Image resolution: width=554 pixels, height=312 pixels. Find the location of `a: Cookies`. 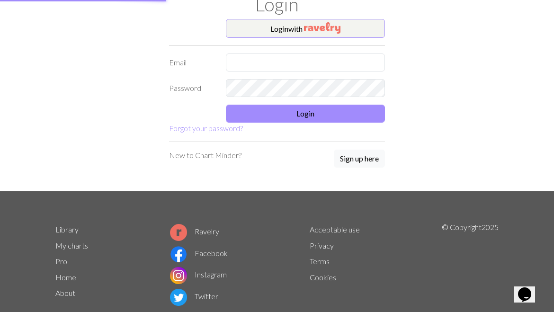

a: Cookies is located at coordinates (323, 277).